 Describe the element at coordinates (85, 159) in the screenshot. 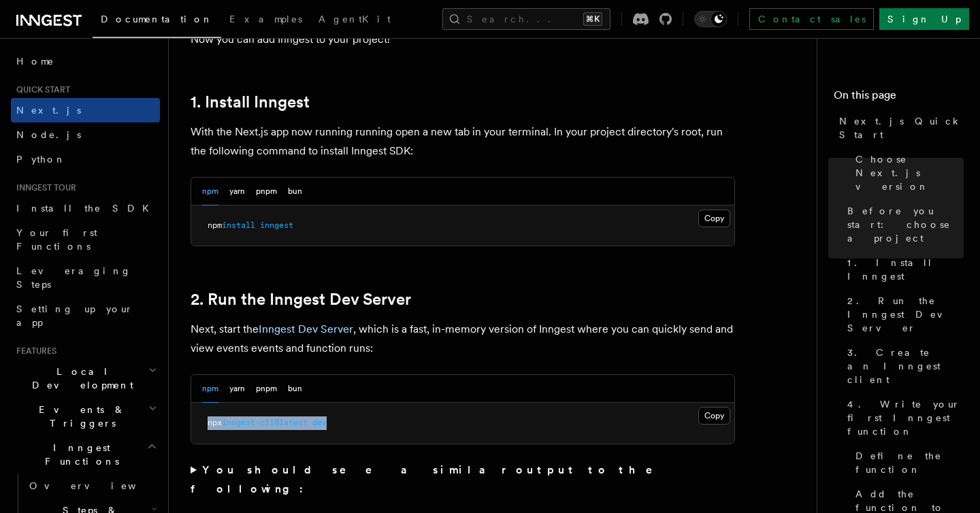

I see `a: Python` at that location.